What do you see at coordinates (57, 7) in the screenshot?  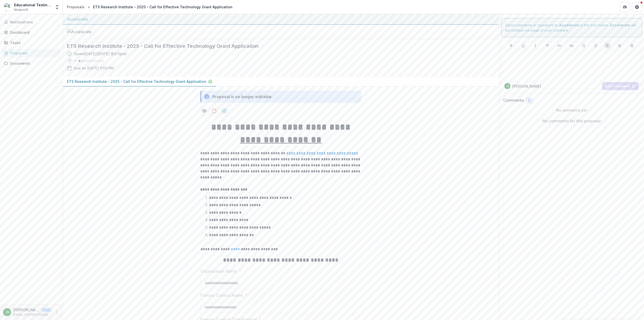 I see `button: Open entity switcher` at bounding box center [57, 7].